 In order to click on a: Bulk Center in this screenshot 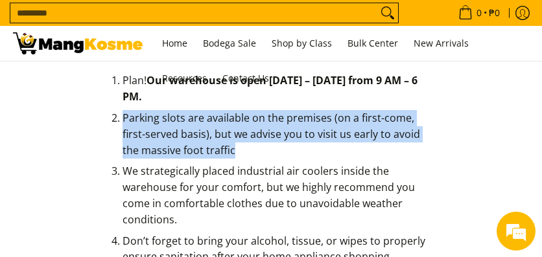, I will do `click(373, 43)`.